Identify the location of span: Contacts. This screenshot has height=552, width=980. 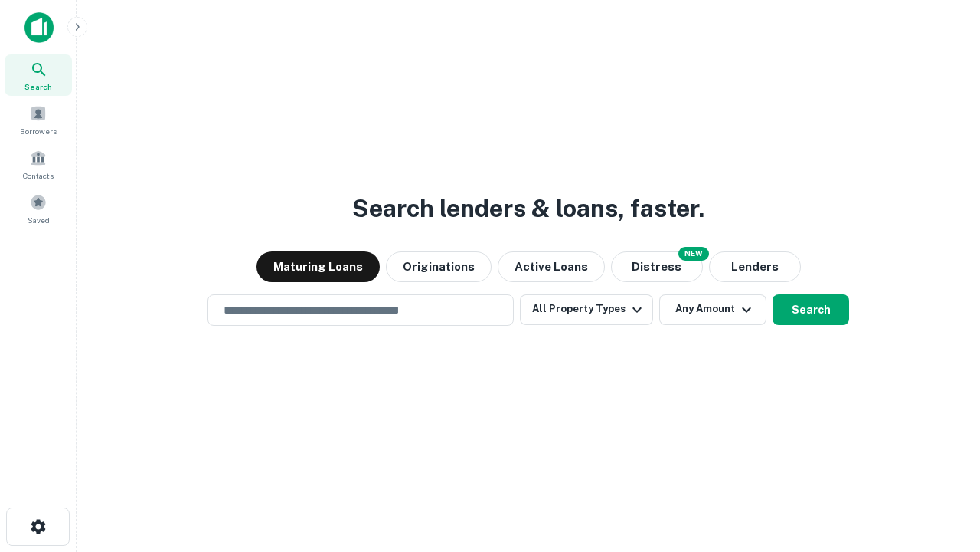
(38, 175).